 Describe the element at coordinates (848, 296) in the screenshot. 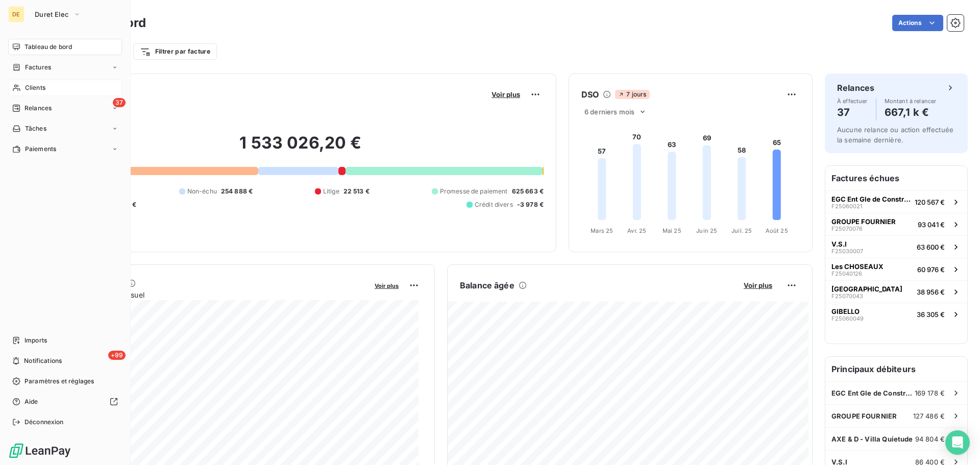

I see `span: F25070043` at that location.